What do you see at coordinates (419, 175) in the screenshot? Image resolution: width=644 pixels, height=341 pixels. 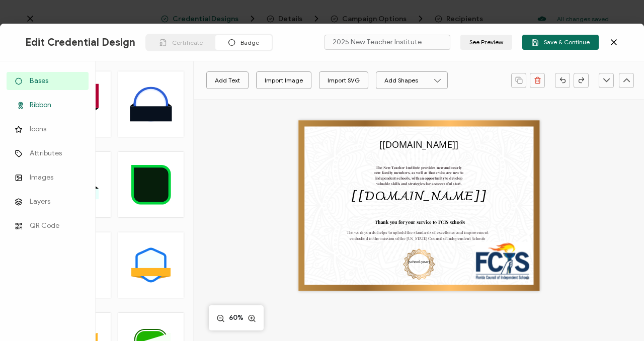 I see `pre: The New Teacher Institute provides new and nearly new faculty members, as well as those who are n...` at bounding box center [419, 175].